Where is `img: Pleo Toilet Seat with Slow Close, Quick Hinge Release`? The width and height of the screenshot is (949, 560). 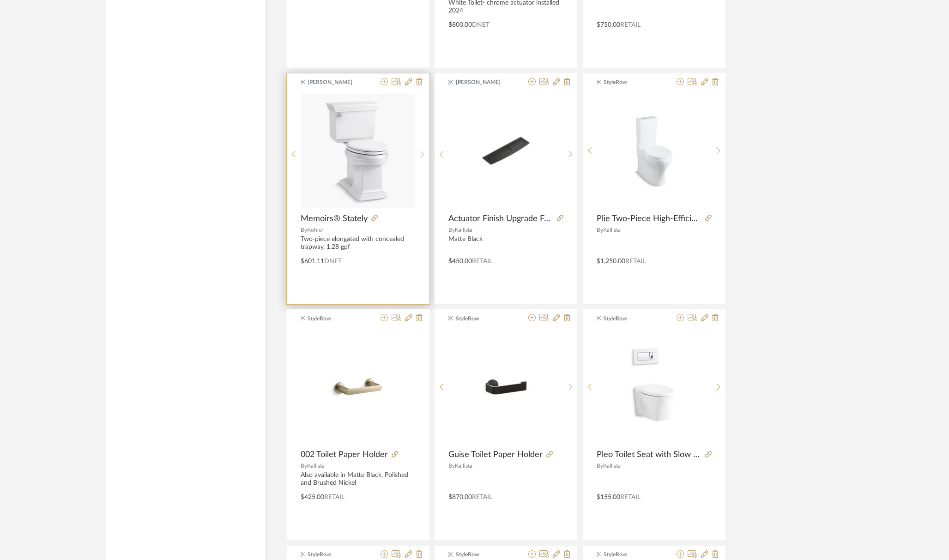
img: Pleo Toilet Seat with Slow Close, Quick Hinge Release is located at coordinates (654, 387).